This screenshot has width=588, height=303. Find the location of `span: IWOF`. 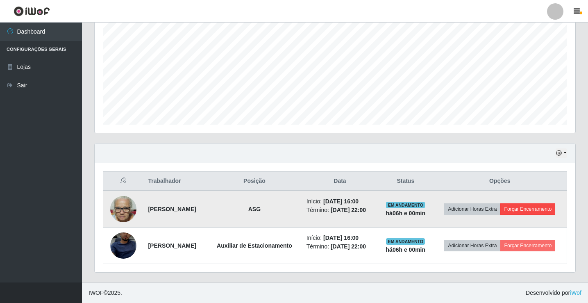

span: IWOF is located at coordinates (96, 293).